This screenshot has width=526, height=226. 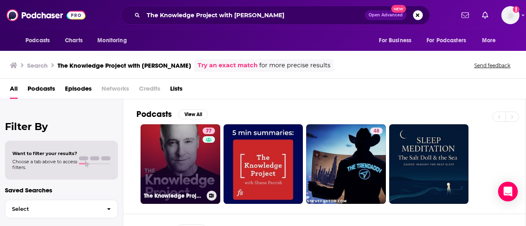 What do you see at coordinates (295, 65) in the screenshot?
I see `span: for more precise results` at bounding box center [295, 65].